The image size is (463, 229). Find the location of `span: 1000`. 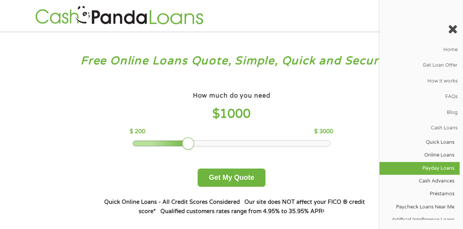

span: 1000 is located at coordinates (235, 114).